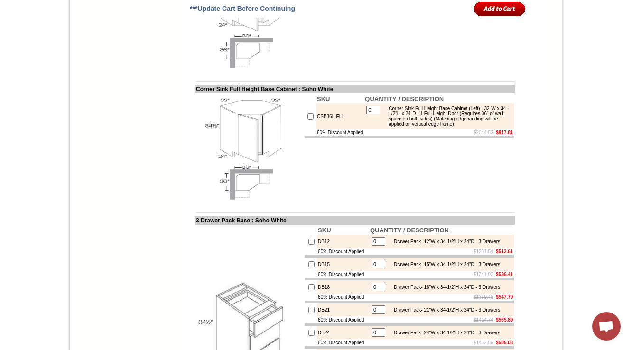  I want to click on td: Alabaster Shaker, so click(37, 48).